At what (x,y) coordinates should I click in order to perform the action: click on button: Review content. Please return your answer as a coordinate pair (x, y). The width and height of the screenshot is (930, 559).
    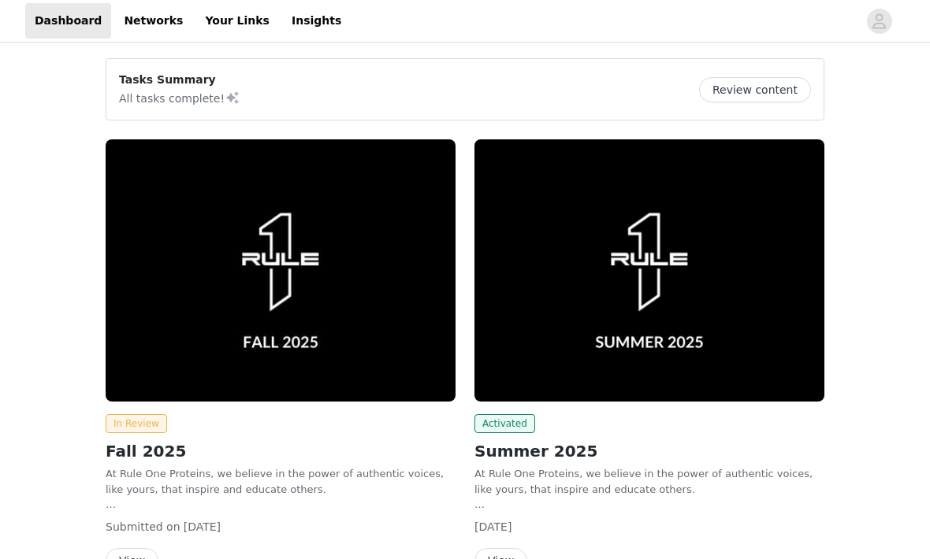
    Looking at the image, I should click on (755, 90).